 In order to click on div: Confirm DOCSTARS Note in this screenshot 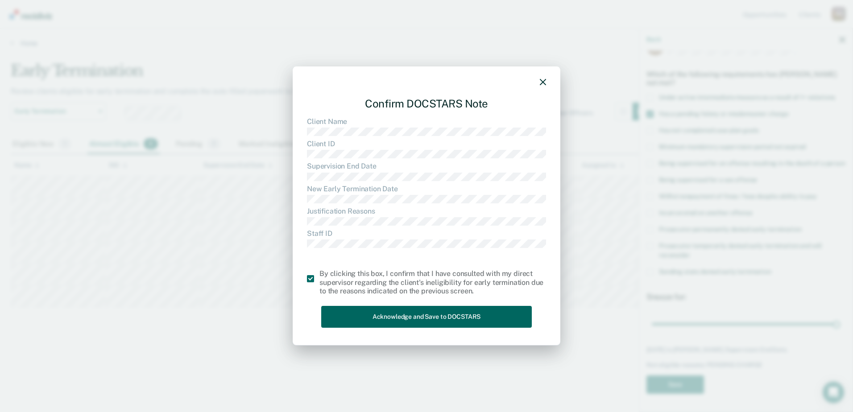, I will do `click(427, 104)`.